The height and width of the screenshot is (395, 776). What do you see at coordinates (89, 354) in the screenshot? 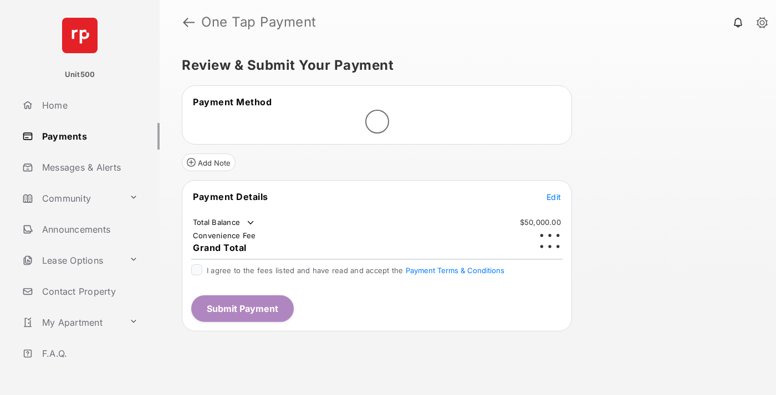
I see `a: F.A.Q.` at bounding box center [89, 354].